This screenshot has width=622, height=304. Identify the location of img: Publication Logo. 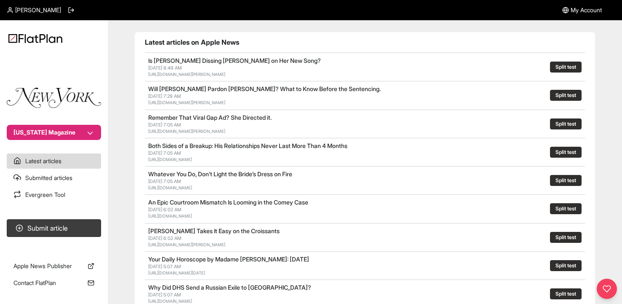
(54, 98).